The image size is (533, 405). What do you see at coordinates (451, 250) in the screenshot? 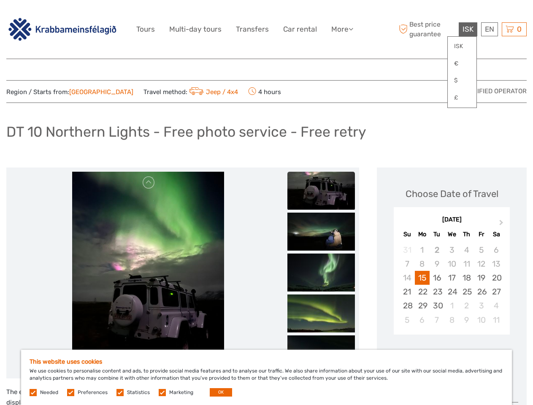
I see `div: Not available Wednesday, September 3rd, 2025` at bounding box center [451, 250].